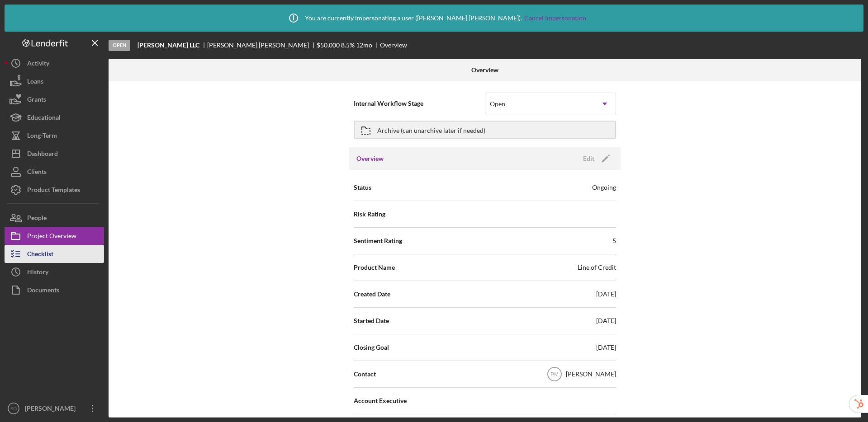  I want to click on div: Overview, so click(394, 45).